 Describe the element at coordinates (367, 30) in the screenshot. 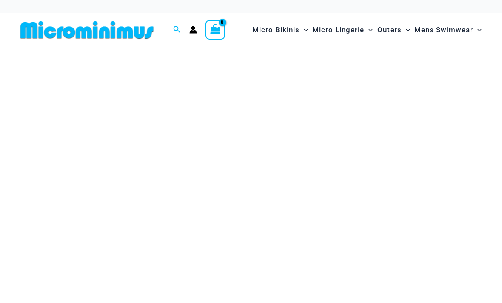

I see `nav: Site Navigation` at that location.